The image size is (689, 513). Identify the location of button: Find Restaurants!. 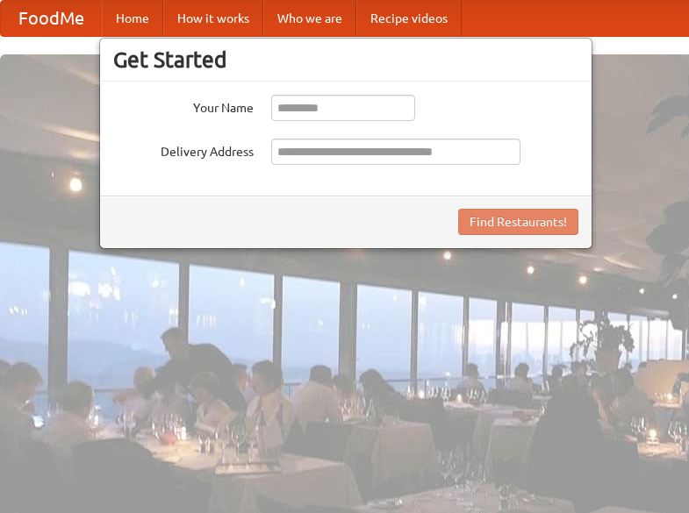
(518, 222).